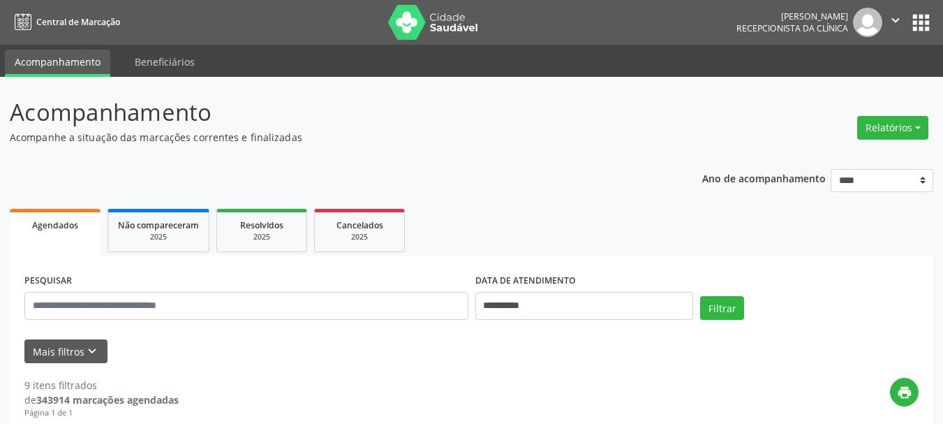 This screenshot has height=424, width=943. I want to click on i: print, so click(905, 392).